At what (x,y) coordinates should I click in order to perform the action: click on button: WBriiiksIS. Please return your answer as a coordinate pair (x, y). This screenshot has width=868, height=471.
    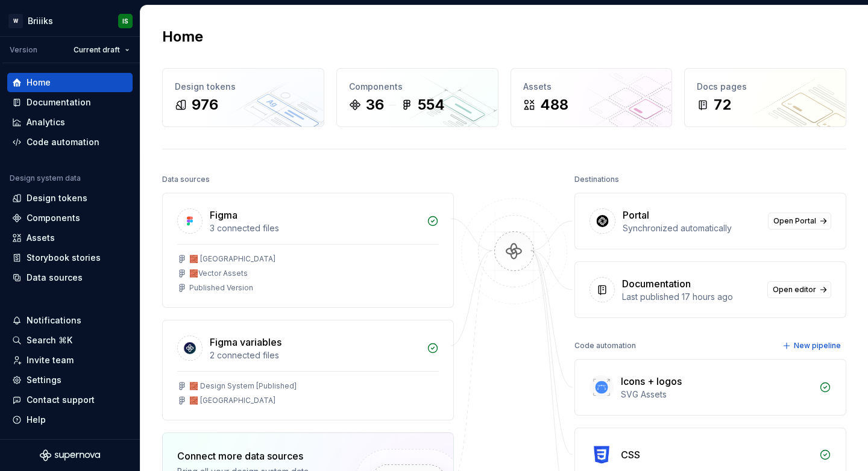
    Looking at the image, I should click on (70, 21).